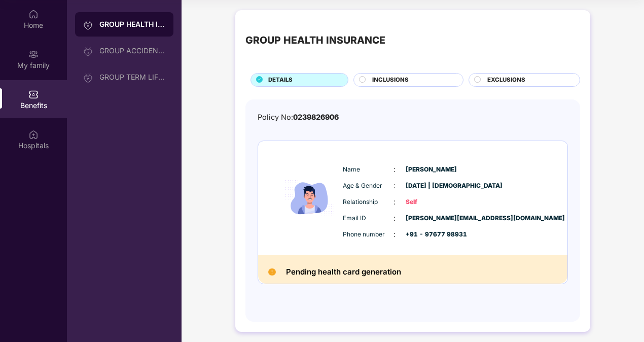  What do you see at coordinates (431, 235) in the screenshot?
I see `span: +91 - 97677 98931` at bounding box center [431, 235].